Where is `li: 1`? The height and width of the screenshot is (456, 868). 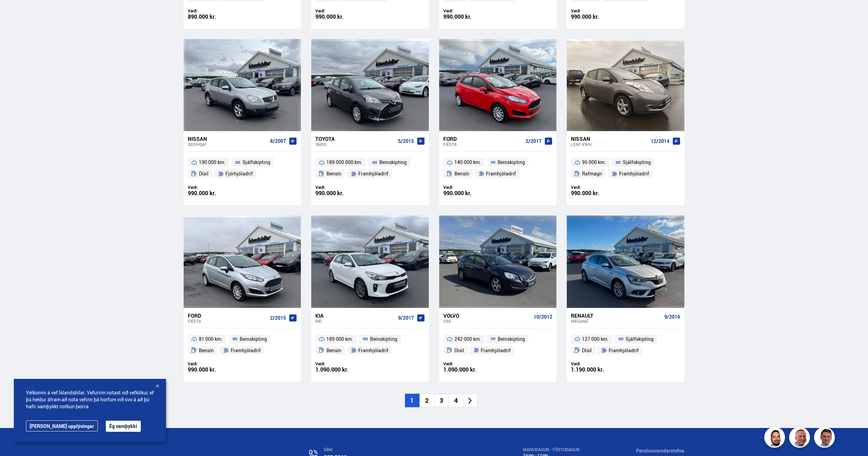
li: 1 is located at coordinates (412, 400).